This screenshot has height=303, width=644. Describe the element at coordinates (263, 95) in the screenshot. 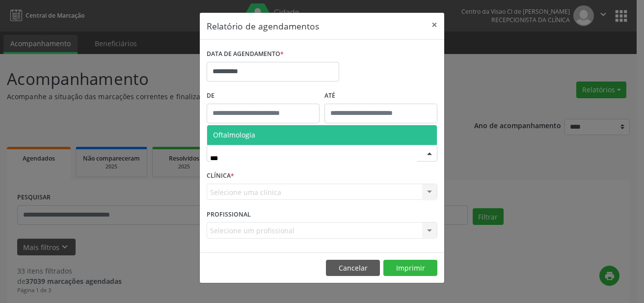

I see `label: De` at that location.